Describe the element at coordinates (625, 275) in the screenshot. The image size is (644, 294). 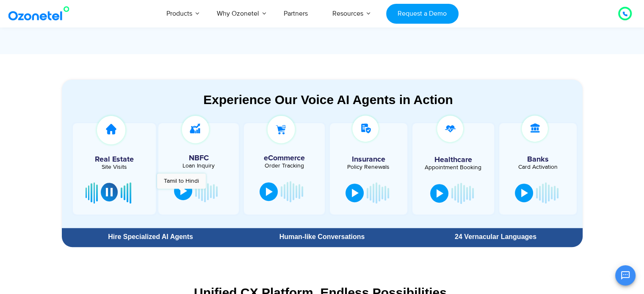
I see `button: Open chat` at that location.